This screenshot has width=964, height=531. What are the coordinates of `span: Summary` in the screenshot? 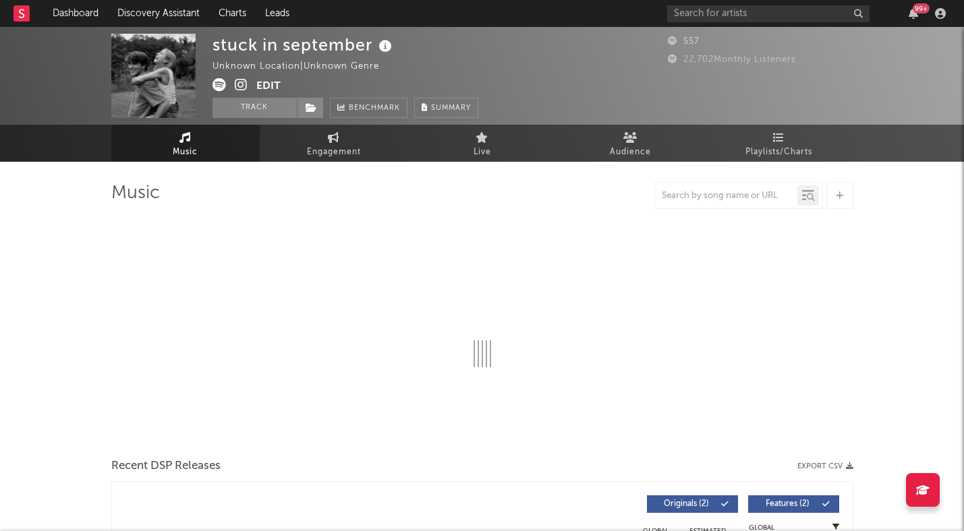 It's located at (450, 108).